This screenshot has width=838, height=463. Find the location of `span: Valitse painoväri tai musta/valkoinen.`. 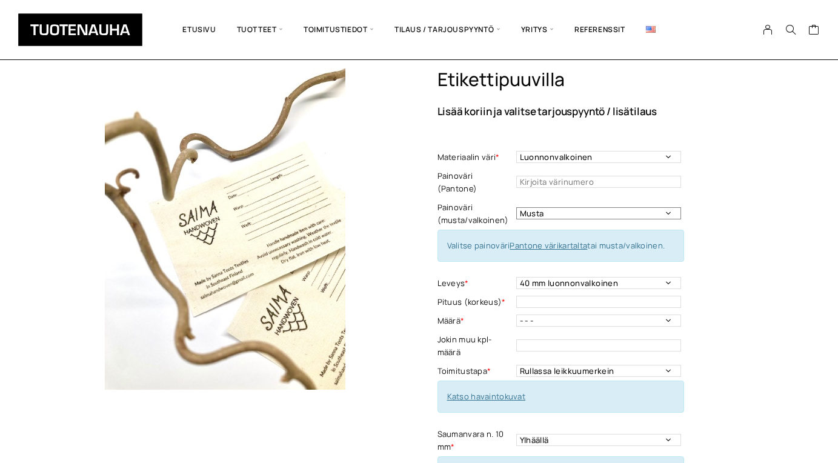

span: Valitse painoväri tai musta/valkoinen. is located at coordinates (556, 245).